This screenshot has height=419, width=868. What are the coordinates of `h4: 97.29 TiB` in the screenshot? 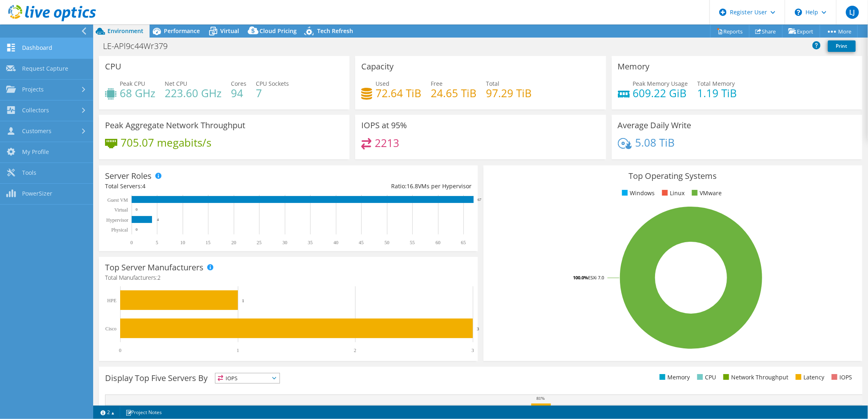 It's located at (509, 93).